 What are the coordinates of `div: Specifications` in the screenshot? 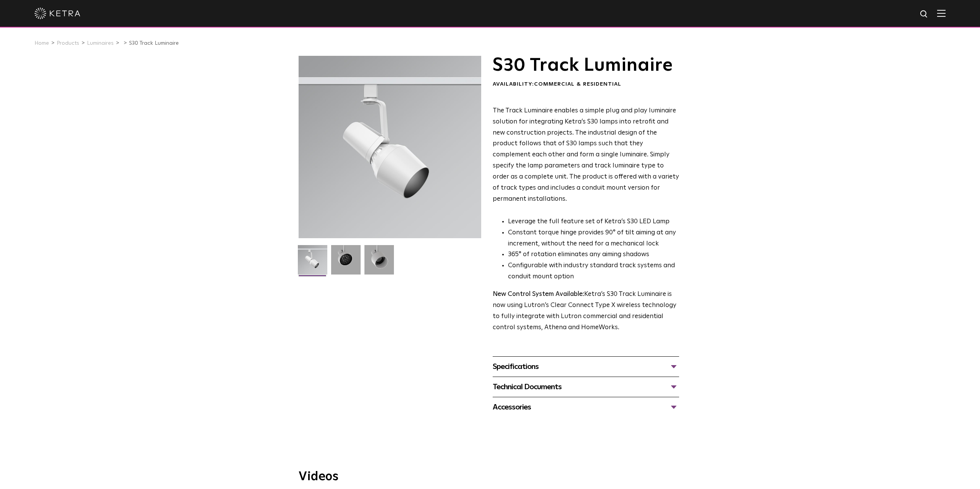 It's located at (586, 367).